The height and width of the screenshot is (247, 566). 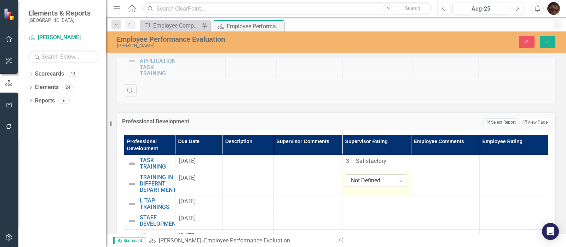 What do you see at coordinates (366, 161) in the screenshot?
I see `span: 3 – Satisfactory` at bounding box center [366, 161].